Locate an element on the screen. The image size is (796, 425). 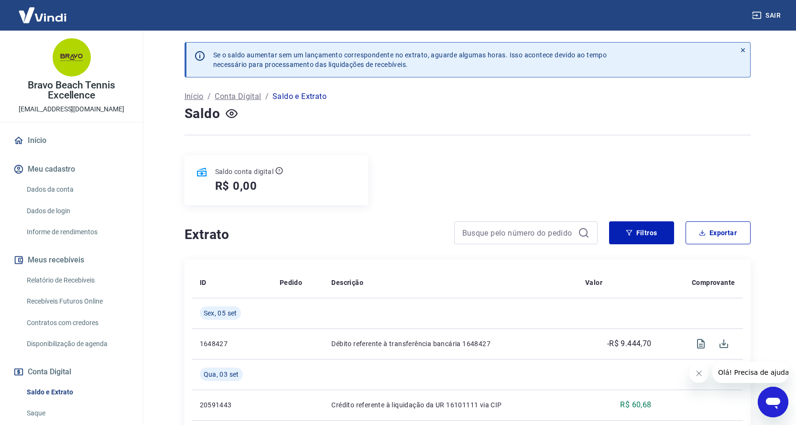
span: Download is located at coordinates (723, 344).